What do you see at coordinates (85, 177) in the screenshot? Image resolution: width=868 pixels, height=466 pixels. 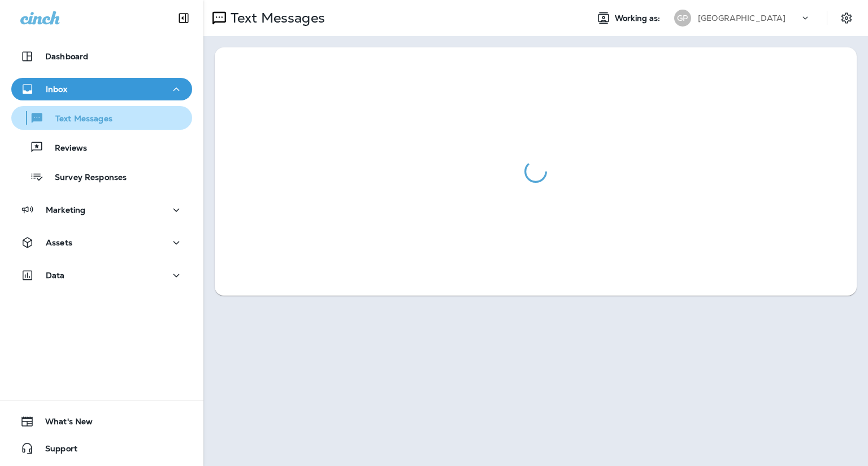 I see `p: Survey Responses` at bounding box center [85, 177].